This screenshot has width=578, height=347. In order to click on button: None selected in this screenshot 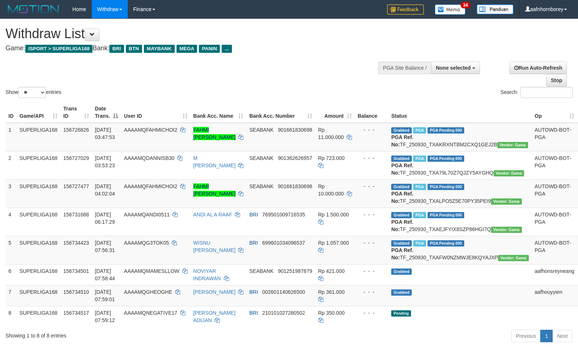, I will do `click(456, 68)`.